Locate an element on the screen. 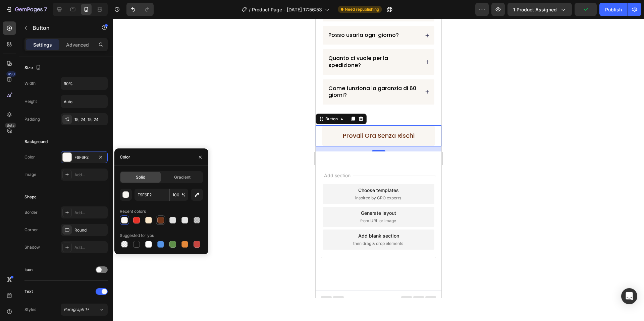 The image size is (644, 321). div: Generate layout is located at coordinates (63, 194).